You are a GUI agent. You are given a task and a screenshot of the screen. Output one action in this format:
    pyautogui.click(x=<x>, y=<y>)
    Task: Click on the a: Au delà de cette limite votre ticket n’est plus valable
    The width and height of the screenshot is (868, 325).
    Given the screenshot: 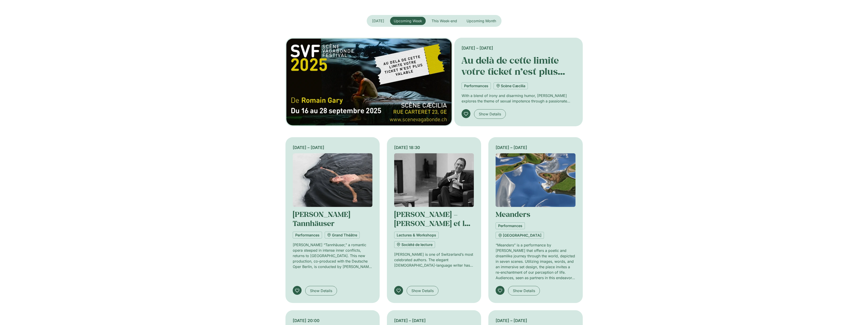 What is the action you would take?
    pyautogui.click(x=513, y=71)
    